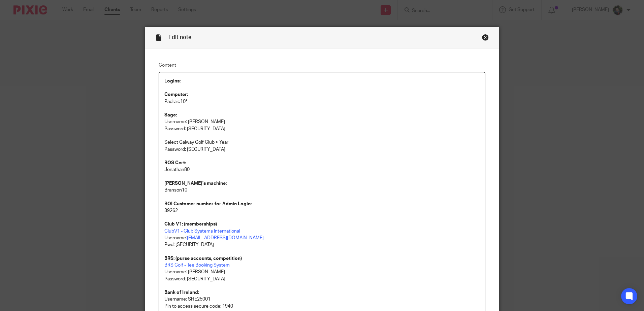 The image size is (644, 311). Describe the element at coordinates (322, 65) in the screenshot. I see `label: Content` at that location.